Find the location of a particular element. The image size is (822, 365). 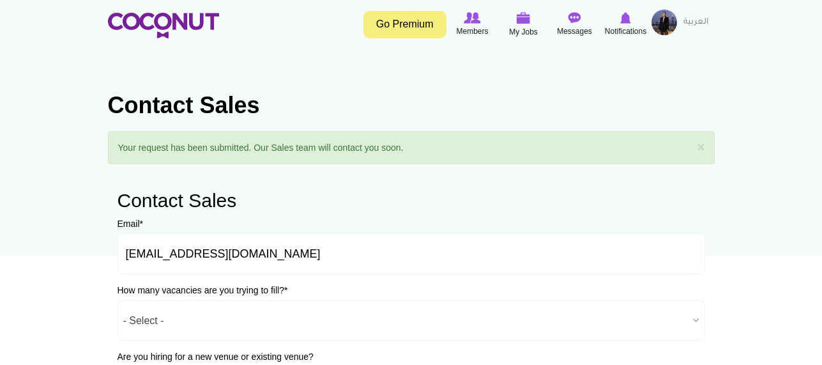

h1: Contact Sales is located at coordinates (411, 105).